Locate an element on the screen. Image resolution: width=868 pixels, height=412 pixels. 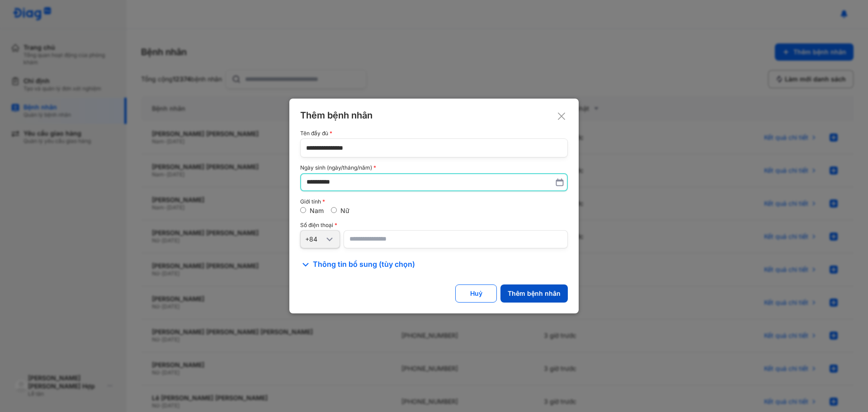
div: +84 is located at coordinates (315, 239).